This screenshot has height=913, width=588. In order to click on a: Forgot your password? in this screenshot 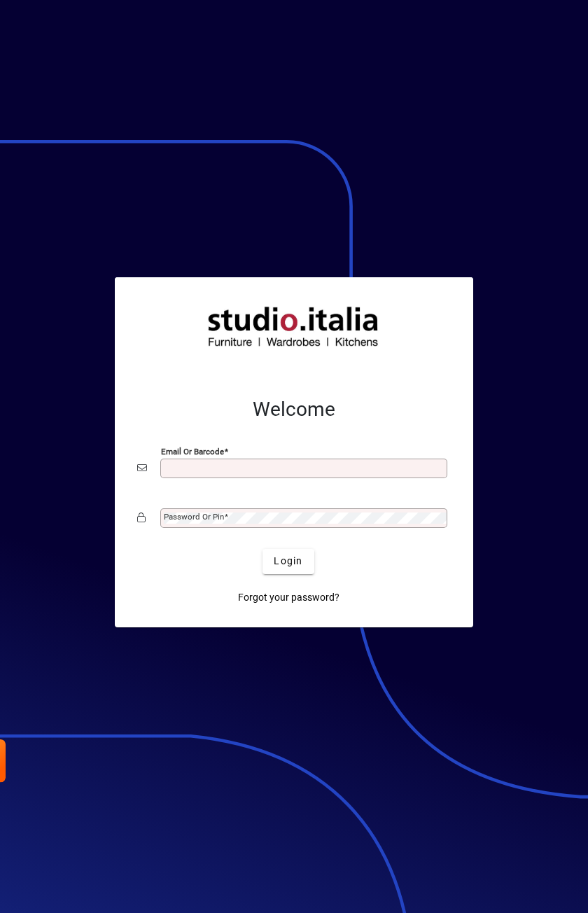, I will do `click(288, 598)`.